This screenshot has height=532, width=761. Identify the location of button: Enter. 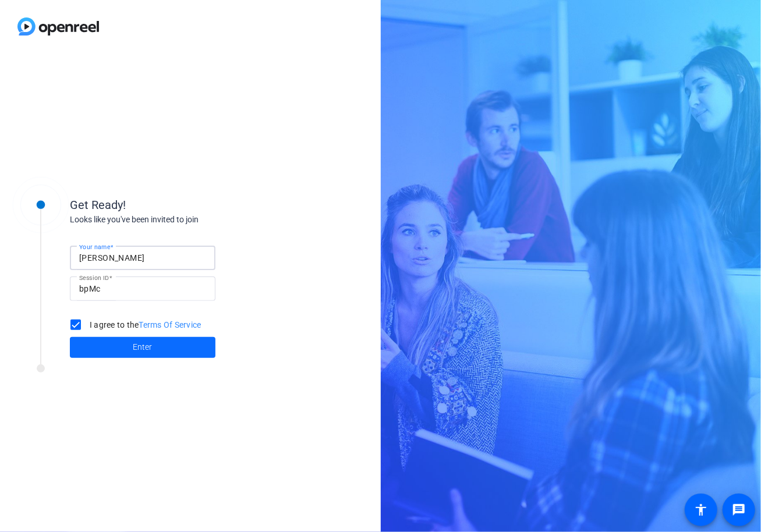
(143, 347).